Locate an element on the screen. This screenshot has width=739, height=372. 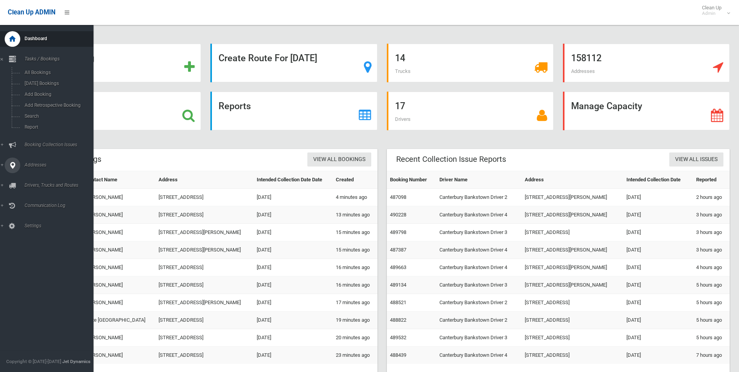
span: Drivers, Trucks and Routes is located at coordinates (61, 185).